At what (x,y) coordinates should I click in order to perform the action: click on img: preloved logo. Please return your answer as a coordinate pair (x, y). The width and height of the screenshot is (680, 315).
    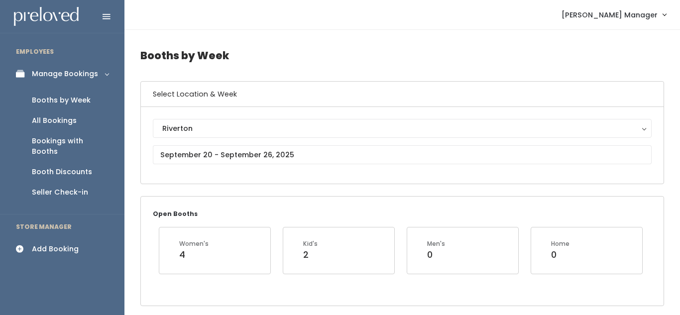
    Looking at the image, I should click on (46, 16).